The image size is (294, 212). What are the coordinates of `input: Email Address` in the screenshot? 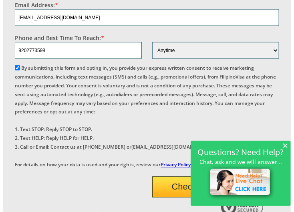 It's located at (147, 18).